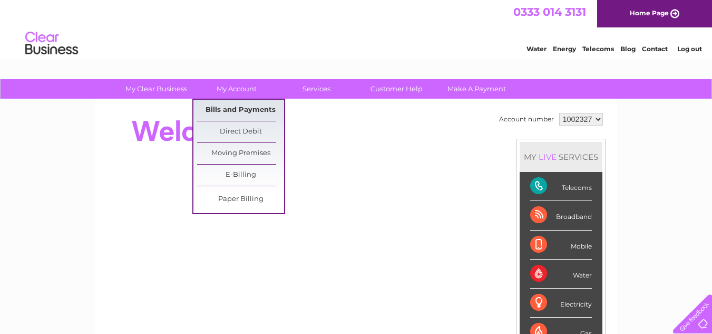 The width and height of the screenshot is (712, 334). What do you see at coordinates (550, 12) in the screenshot?
I see `span: 0333 014 3131` at bounding box center [550, 12].